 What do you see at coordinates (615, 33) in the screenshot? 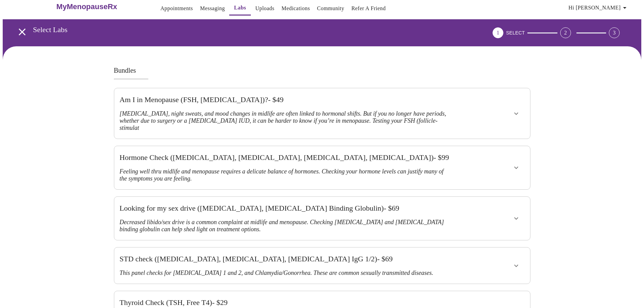
I see `div: 3` at bounding box center [615, 33].